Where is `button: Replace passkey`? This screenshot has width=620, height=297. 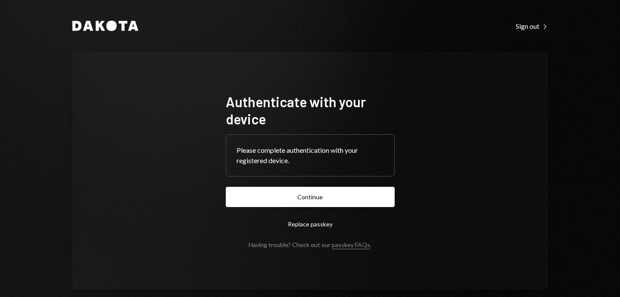
button: Replace passkey is located at coordinates (310, 224).